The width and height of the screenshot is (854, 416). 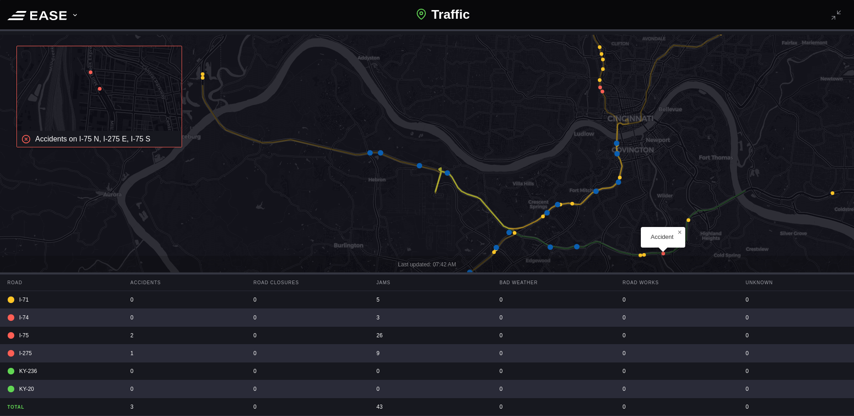 I want to click on div: I-75, so click(x=58, y=335).